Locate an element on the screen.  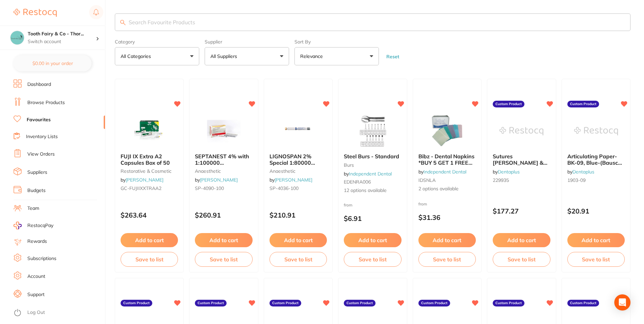
p: All Suppliers is located at coordinates (224, 56).